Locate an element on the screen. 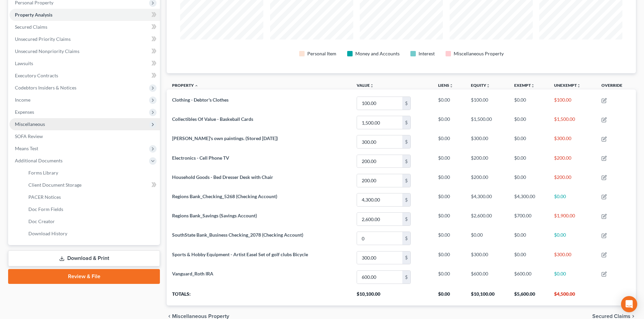  span: Forms Library is located at coordinates (43, 172).